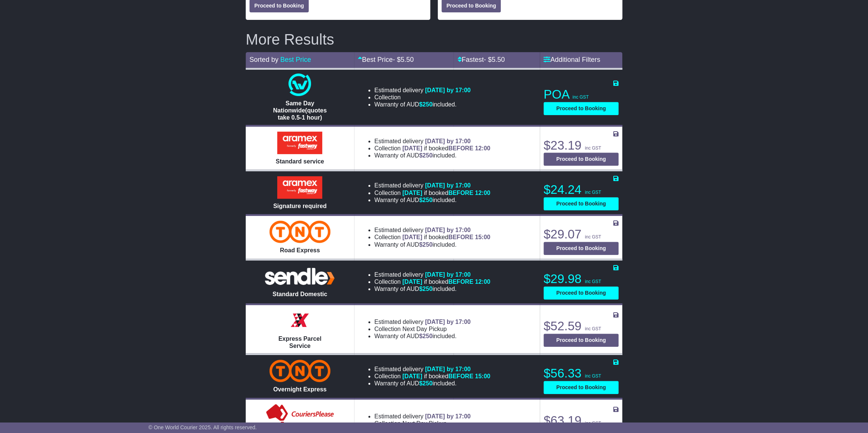 This screenshot has width=868, height=433. Describe the element at coordinates (300, 371) in the screenshot. I see `img: TNT Domestic: Overnight Express` at that location.